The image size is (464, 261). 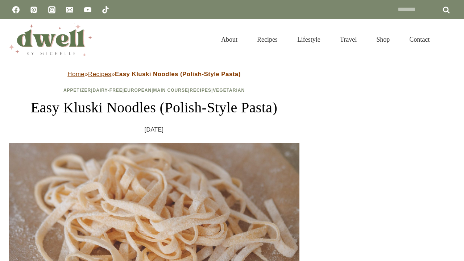 What do you see at coordinates (76, 74) in the screenshot?
I see `a: Home` at bounding box center [76, 74].